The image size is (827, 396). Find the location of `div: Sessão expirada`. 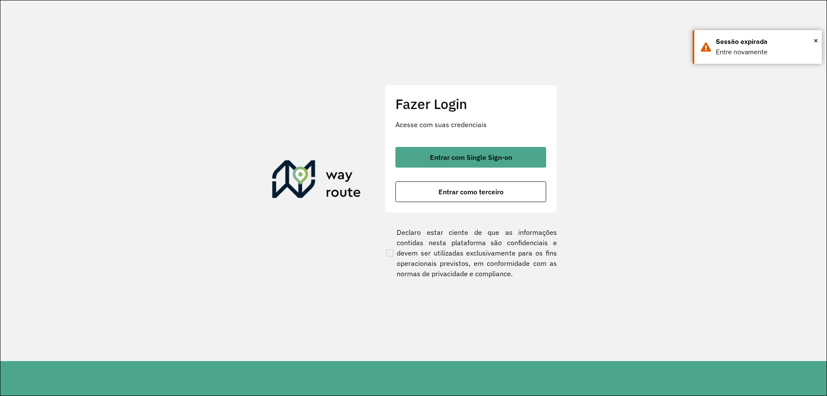

div: Sessão expirada is located at coordinates (765, 42).